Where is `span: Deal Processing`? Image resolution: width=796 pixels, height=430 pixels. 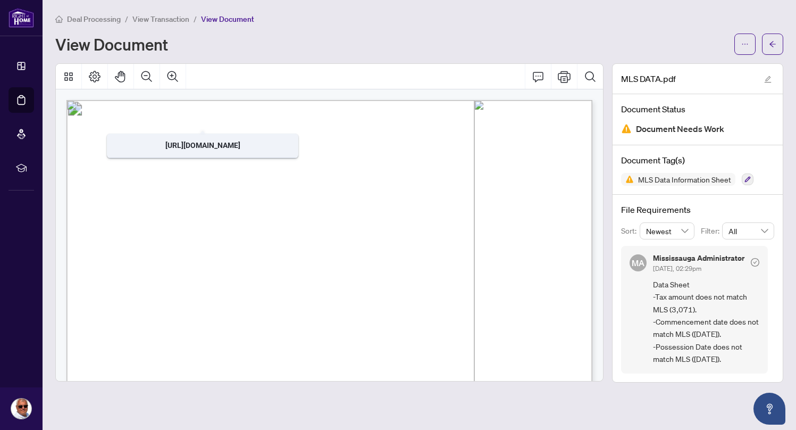 span: Deal Processing is located at coordinates (94, 19).